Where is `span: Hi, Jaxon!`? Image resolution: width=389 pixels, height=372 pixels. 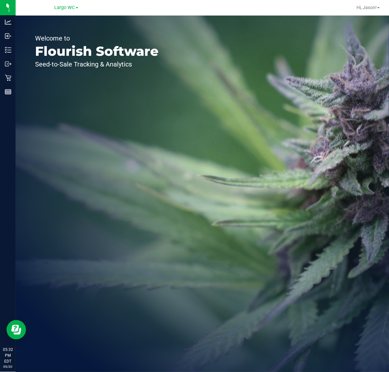
span: Hi, Jaxon! is located at coordinates (366, 7).